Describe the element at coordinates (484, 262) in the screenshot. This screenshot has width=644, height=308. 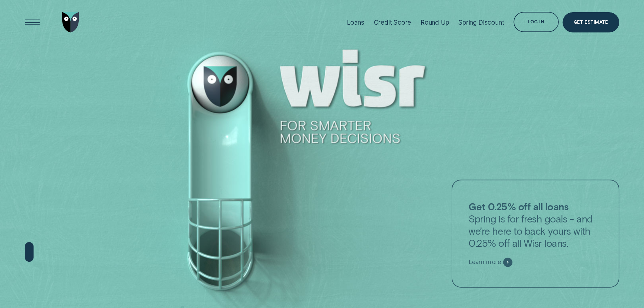
I see `span: Learn more` at that location.